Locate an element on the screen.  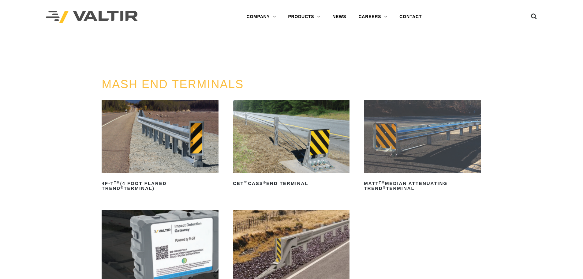
a: CAREERS is located at coordinates (373, 17).